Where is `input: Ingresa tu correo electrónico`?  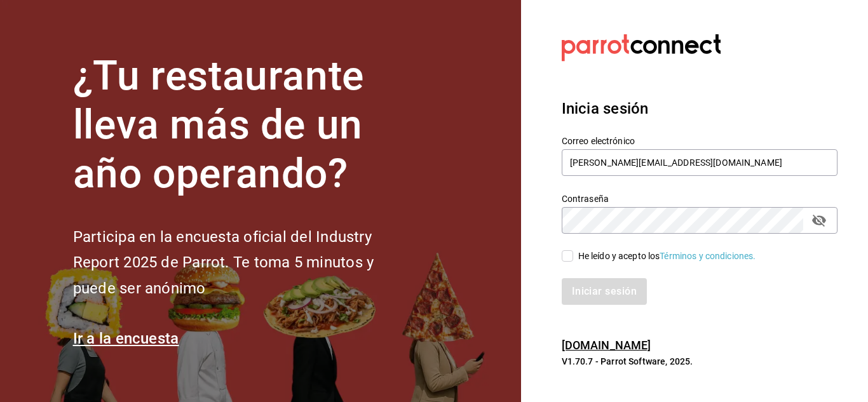
input: Ingresa tu correo electrónico is located at coordinates (700, 163).